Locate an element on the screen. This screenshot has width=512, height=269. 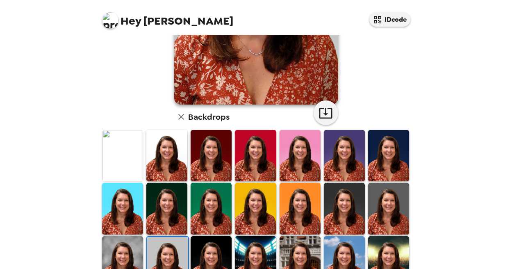
img: profile pic is located at coordinates (110, 20).